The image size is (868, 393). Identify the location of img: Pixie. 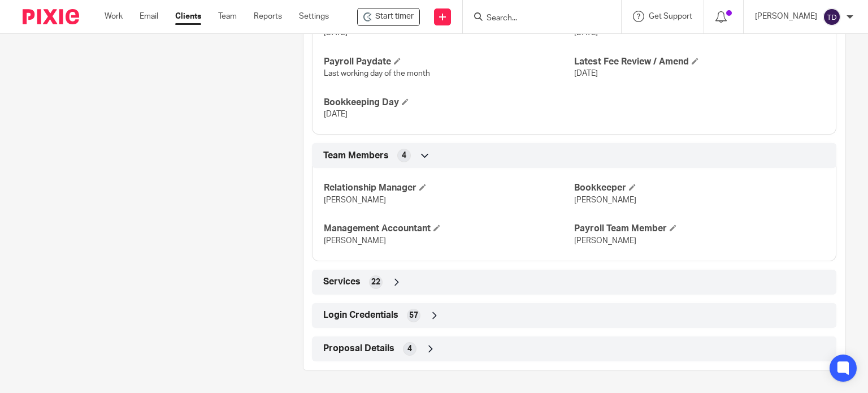
(51, 16).